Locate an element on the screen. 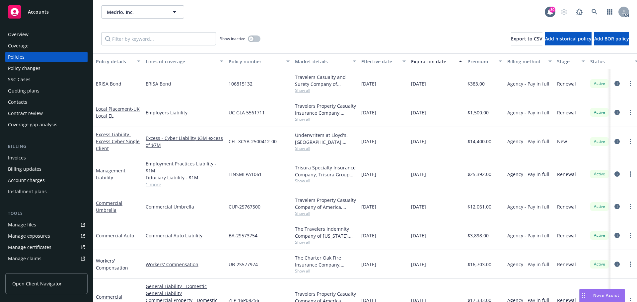 This screenshot has height=302, width=637. button: Billing method is located at coordinates (529, 61).